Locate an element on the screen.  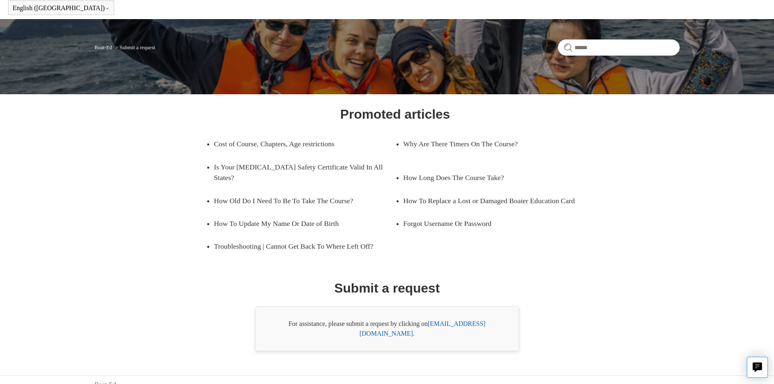
h1: Promoted articles is located at coordinates (395, 114).